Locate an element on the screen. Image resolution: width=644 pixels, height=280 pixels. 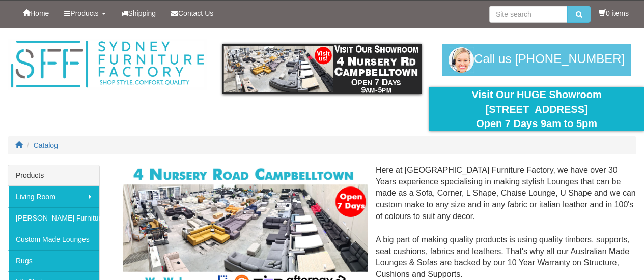
img: showroom.gif is located at coordinates (322, 69).